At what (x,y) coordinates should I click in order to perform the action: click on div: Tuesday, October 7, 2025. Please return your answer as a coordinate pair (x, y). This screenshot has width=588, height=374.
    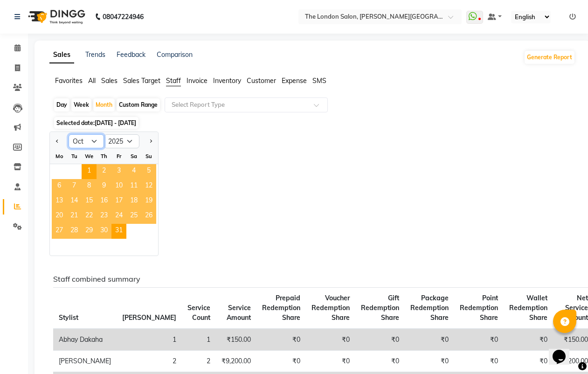
    Looking at the image, I should click on (74, 187).